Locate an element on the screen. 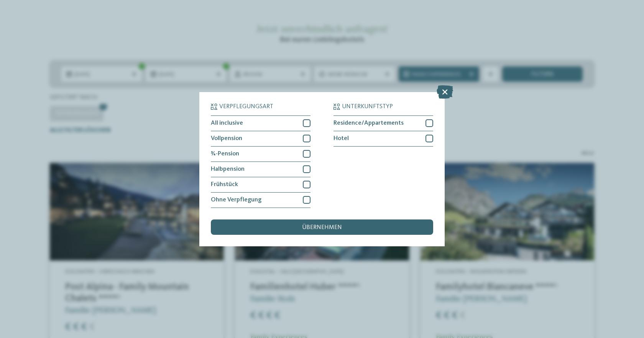  span: All inclusive is located at coordinates (227, 123).